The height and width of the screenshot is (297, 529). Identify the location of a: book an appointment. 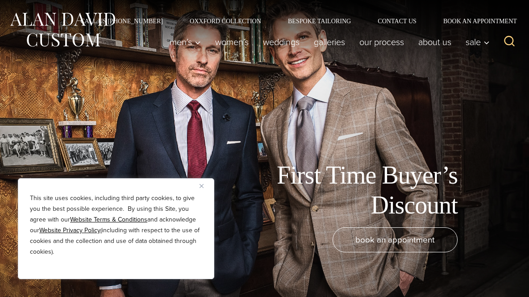
(395, 240).